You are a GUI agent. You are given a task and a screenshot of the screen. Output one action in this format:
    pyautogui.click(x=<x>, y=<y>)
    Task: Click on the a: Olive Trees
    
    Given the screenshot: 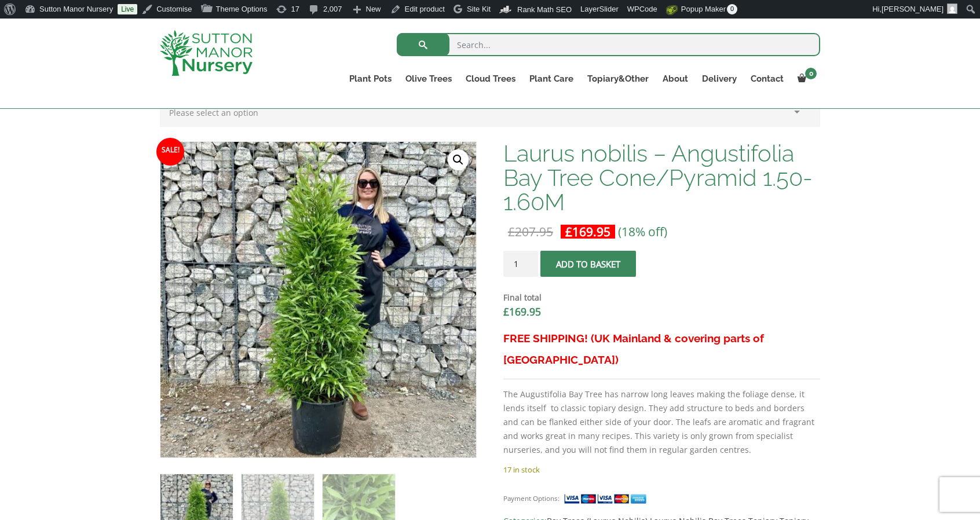 What is the action you would take?
    pyautogui.click(x=428, y=79)
    